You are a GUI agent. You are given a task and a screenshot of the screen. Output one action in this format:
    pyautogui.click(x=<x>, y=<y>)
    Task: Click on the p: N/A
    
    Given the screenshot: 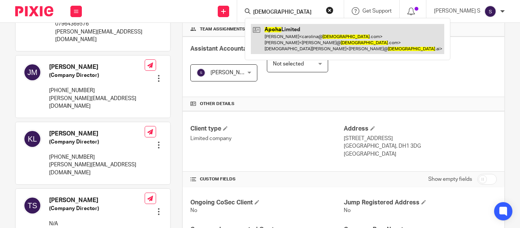 What is the action you would take?
    pyautogui.click(x=97, y=224)
    